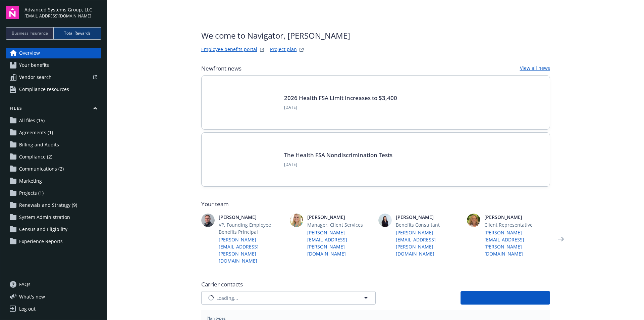 The image size is (644, 320). Describe the element at coordinates (429, 224) in the screenshot. I see `span: Benefits Consultant` at that location.